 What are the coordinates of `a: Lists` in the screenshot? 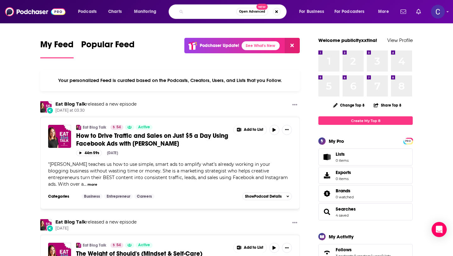 It's located at (366, 157).